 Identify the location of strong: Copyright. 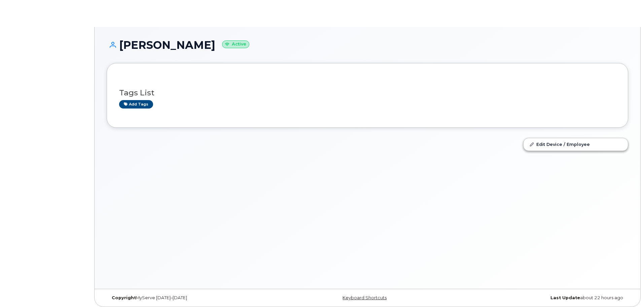
(124, 297).